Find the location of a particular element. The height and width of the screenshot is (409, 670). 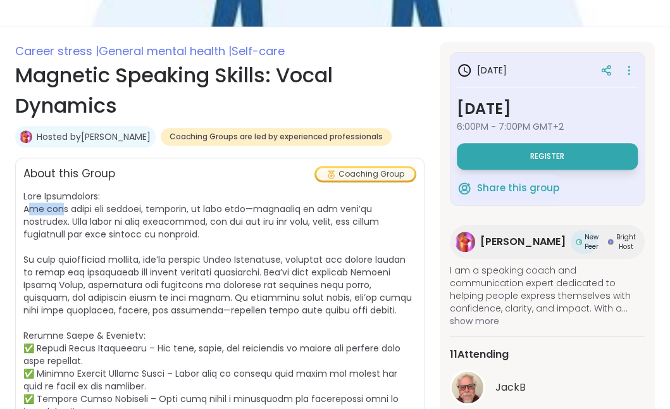

span: Career stress | is located at coordinates (57, 51).